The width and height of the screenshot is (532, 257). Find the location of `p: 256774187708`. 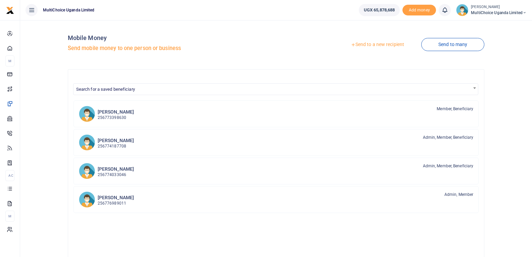

p: 256774187708 is located at coordinates (116, 146).